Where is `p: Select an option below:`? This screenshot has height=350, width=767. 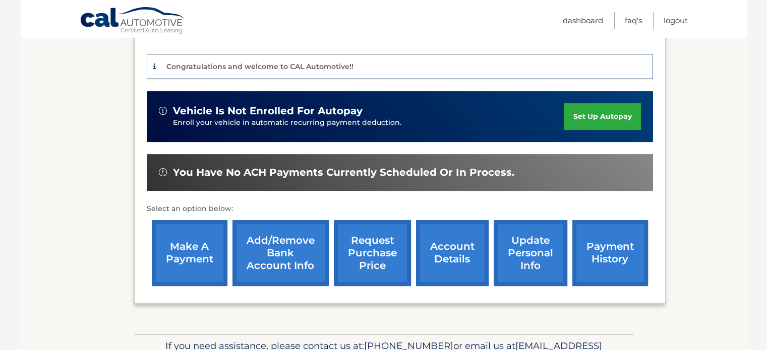
p: Select an option below: is located at coordinates (400, 209).